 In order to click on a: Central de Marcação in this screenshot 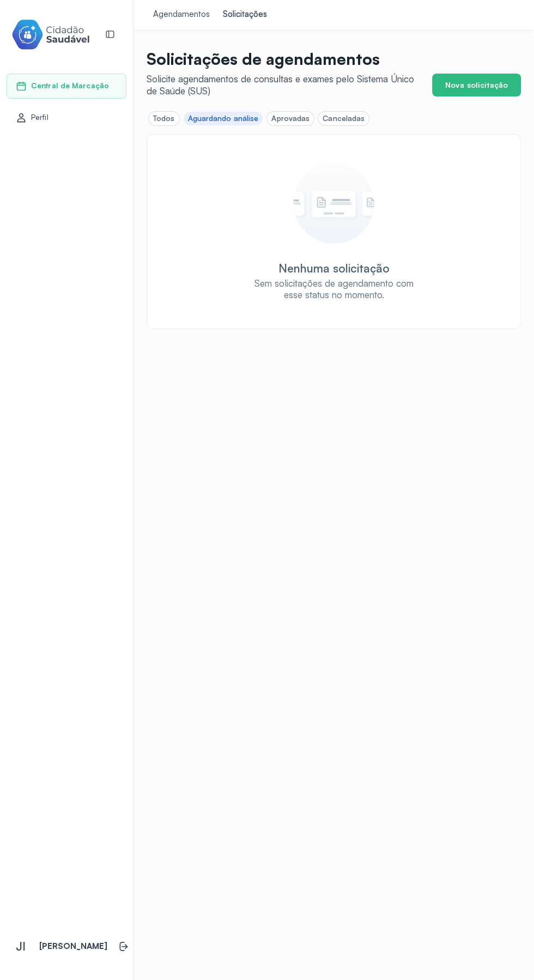, I will do `click(66, 86)`.